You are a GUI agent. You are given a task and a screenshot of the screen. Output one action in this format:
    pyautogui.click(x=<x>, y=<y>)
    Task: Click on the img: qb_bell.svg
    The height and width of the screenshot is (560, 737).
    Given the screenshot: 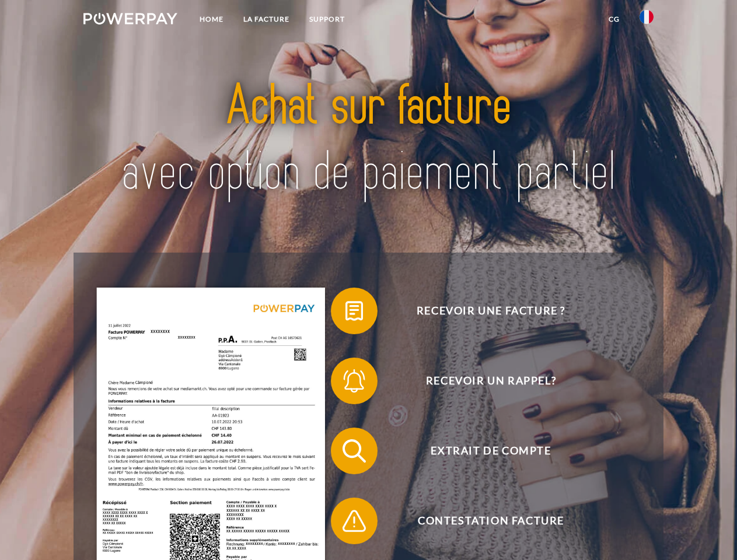 What is the action you would take?
    pyautogui.click(x=354, y=381)
    